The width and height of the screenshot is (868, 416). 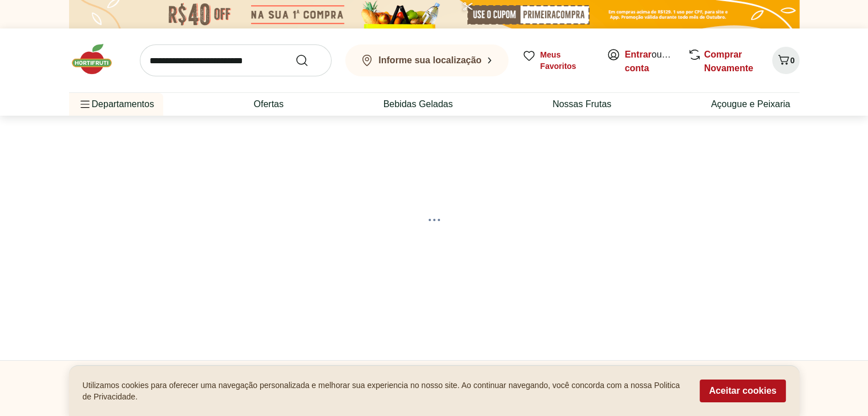 What do you see at coordinates (236, 60) in the screenshot?
I see `input: search` at bounding box center [236, 60].